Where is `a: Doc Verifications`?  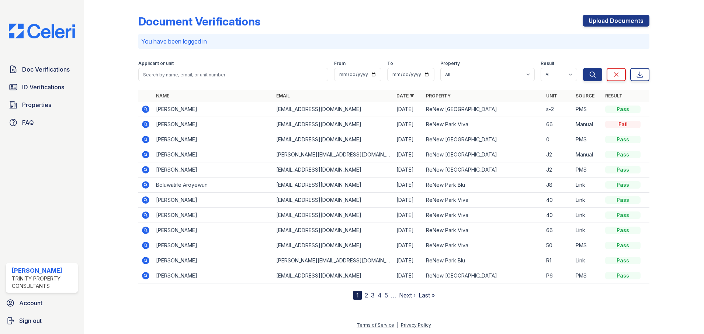 a: Doc Verifications is located at coordinates (42, 69).